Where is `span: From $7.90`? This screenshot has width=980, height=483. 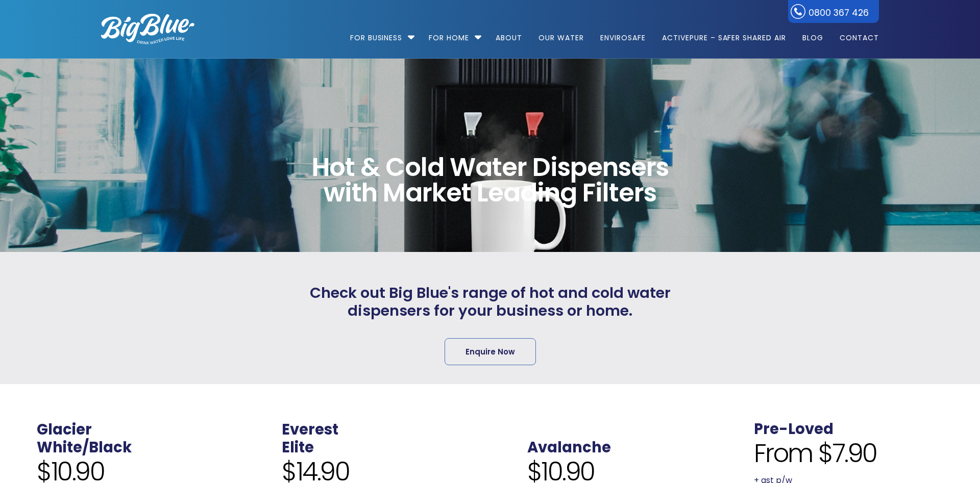
span: From $7.90 is located at coordinates (816, 454).